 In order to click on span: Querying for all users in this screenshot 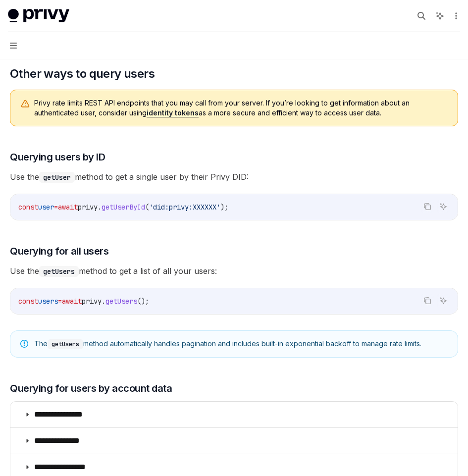, I will do `click(59, 251)`.